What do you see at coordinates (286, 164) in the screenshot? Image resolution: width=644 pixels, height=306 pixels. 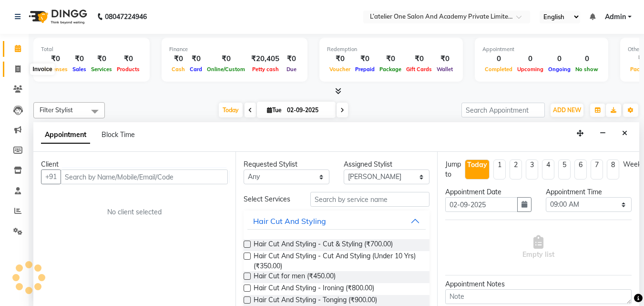 I see `div: Requested Stylist` at bounding box center [286, 164].